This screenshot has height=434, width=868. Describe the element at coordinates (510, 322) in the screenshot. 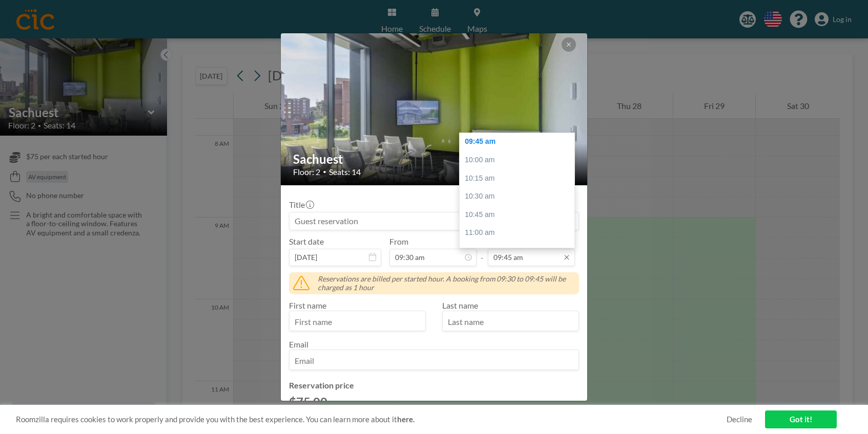

I see `input: Last name` at that location.